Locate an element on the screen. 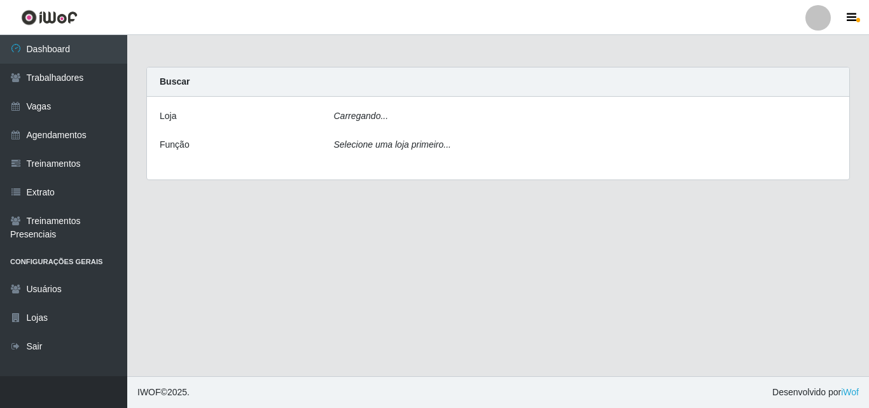 This screenshot has height=408, width=869. i: Selecione uma loja primeiro... is located at coordinates (392, 144).